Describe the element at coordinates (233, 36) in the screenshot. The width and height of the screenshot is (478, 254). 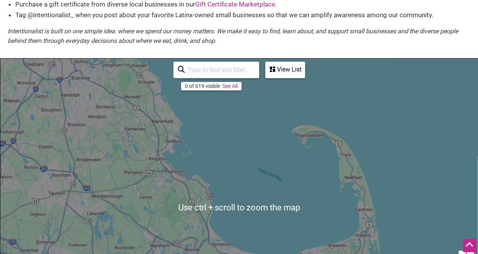
I see `em: Intentionalist is built on one simple idea: where we spend our money matters. We make it easy to ...` at that location.